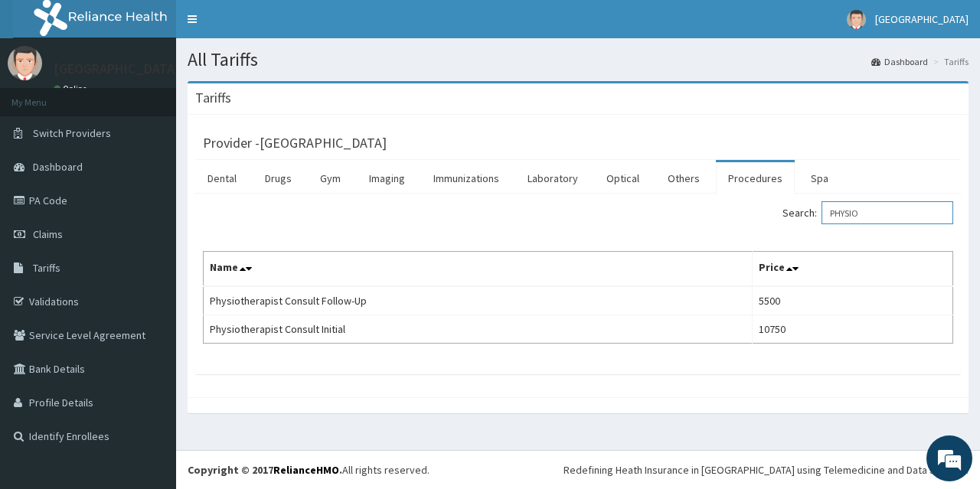 This screenshot has width=980, height=489. What do you see at coordinates (683, 179) in the screenshot?
I see `a: Others` at bounding box center [683, 179].